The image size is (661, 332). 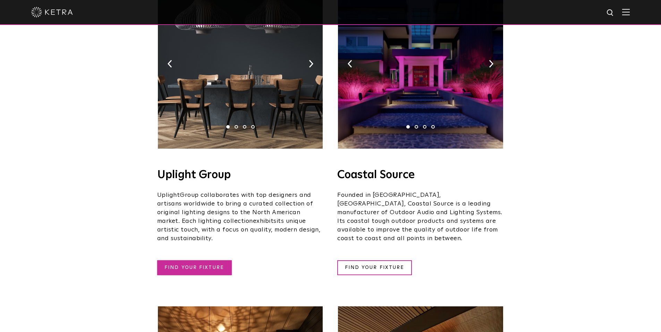 I want to click on span: its unique artistic touch, with a focus on quality, modern design, and sustainability., so click(x=239, y=230).